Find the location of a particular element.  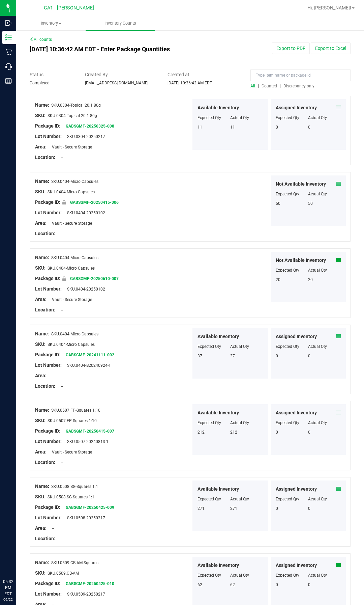

a: Inventory is located at coordinates (51, 23).